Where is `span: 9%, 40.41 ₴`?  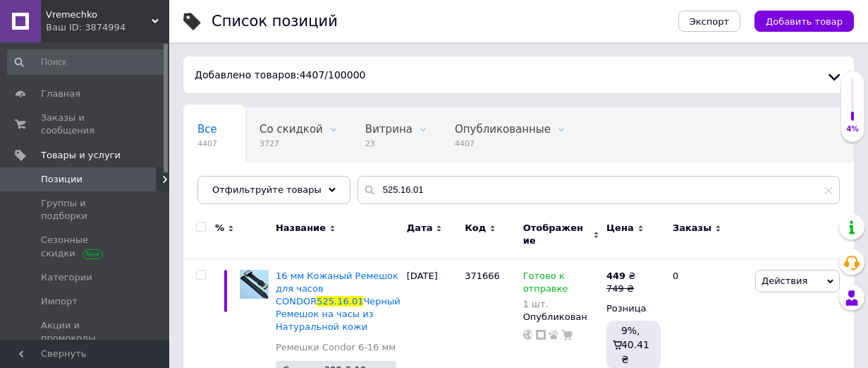 span: 9%, 40.41 ₴ is located at coordinates (636, 345).